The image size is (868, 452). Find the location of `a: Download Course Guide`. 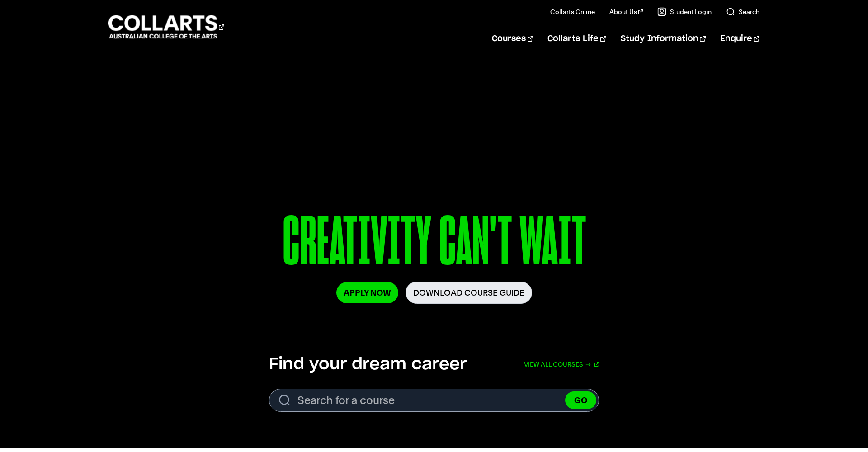

a: Download Course Guide is located at coordinates (469, 293).